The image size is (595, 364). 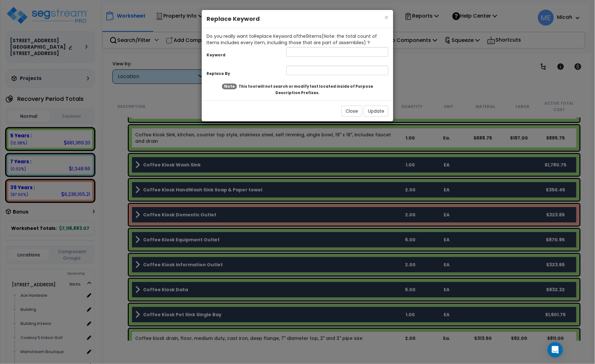 What do you see at coordinates (298, 39) in the screenshot?
I see `div: Do you really want to Replace Keyword of the 9 item s (Note: the total count of Items includes ev...` at bounding box center [298, 39].